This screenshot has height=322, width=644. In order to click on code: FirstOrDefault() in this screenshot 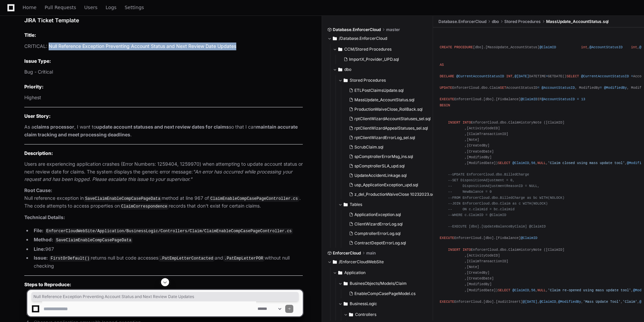, I will do `click(70, 259)`.